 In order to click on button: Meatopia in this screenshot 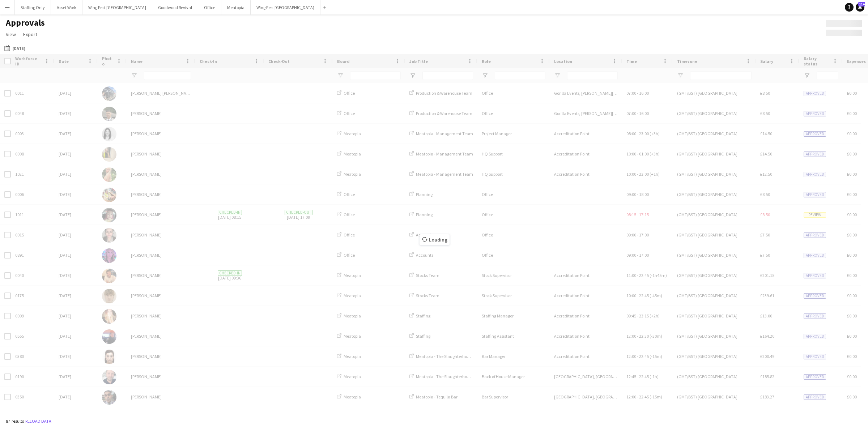, I will do `click(235, 8)`.